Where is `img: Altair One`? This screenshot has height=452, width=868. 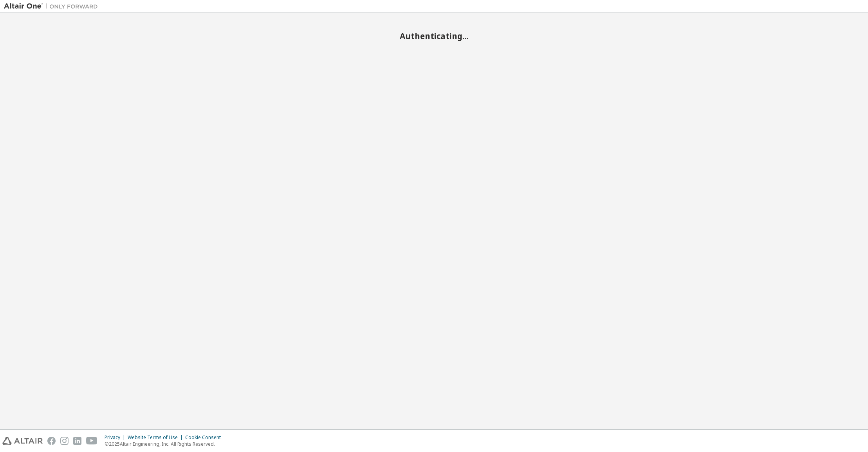 img: Altair One is located at coordinates (53, 6).